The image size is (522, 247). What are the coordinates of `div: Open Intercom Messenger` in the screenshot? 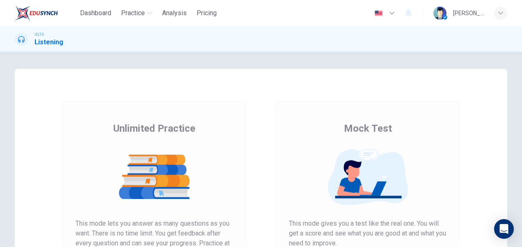 It's located at (504, 229).